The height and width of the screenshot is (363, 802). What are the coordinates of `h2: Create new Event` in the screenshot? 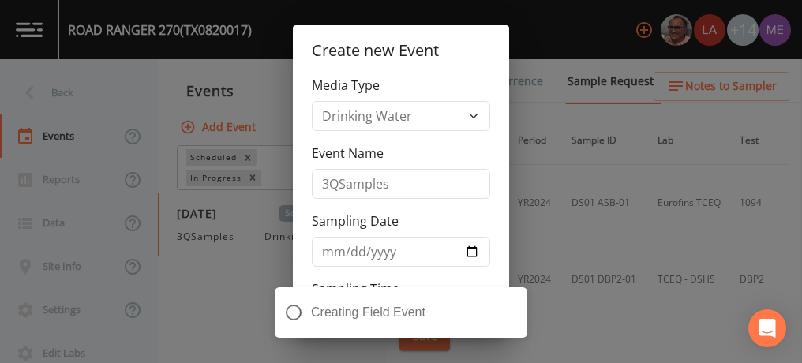 It's located at (401, 51).